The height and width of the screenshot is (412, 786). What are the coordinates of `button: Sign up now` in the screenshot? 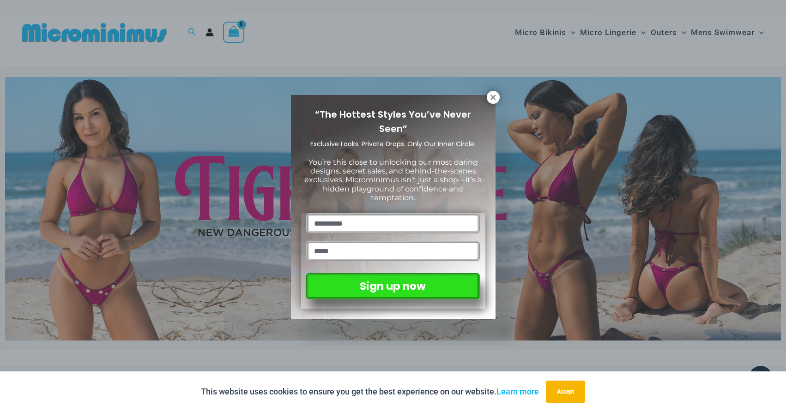 It's located at (393, 286).